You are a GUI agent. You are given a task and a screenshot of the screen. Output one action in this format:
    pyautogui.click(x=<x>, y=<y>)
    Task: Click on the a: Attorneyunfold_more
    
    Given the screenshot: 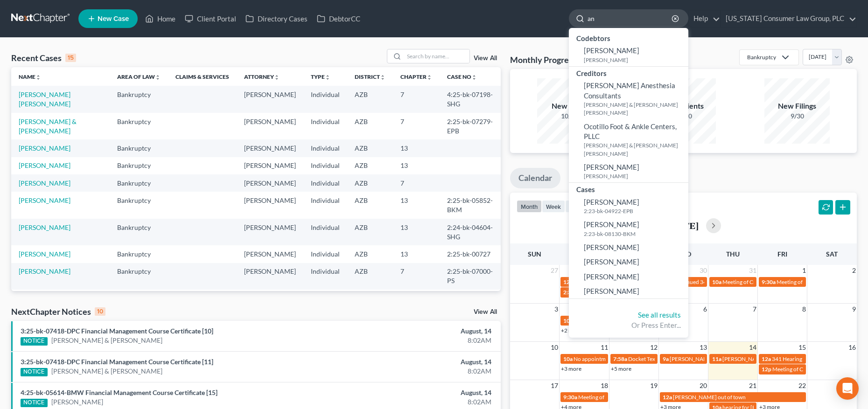 What is the action you would take?
    pyautogui.click(x=262, y=76)
    